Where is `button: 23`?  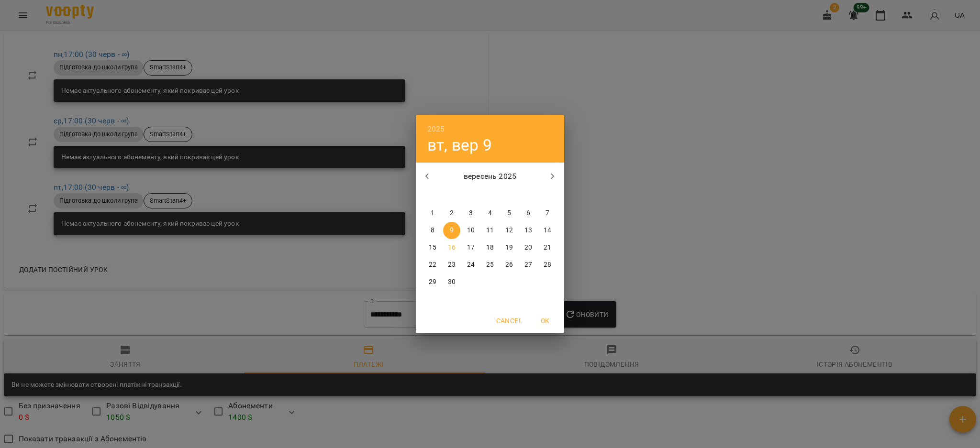 button: 23 is located at coordinates (452, 265).